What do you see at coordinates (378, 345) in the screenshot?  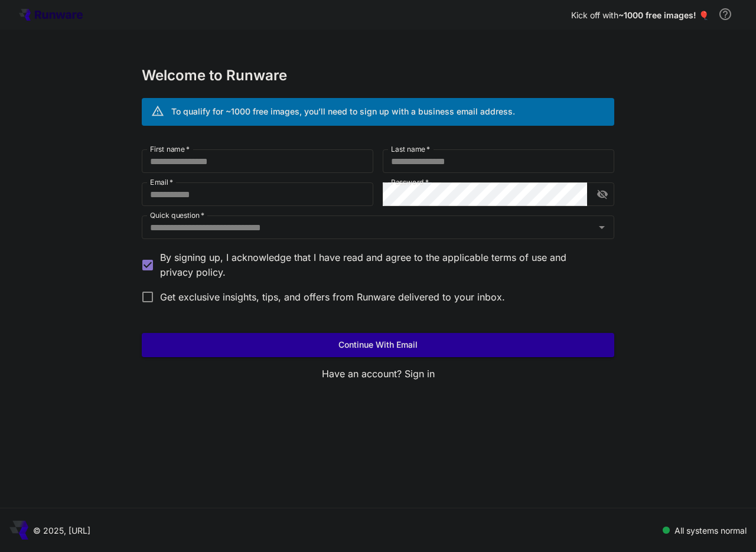 I see `button: Continue with email` at bounding box center [378, 345].